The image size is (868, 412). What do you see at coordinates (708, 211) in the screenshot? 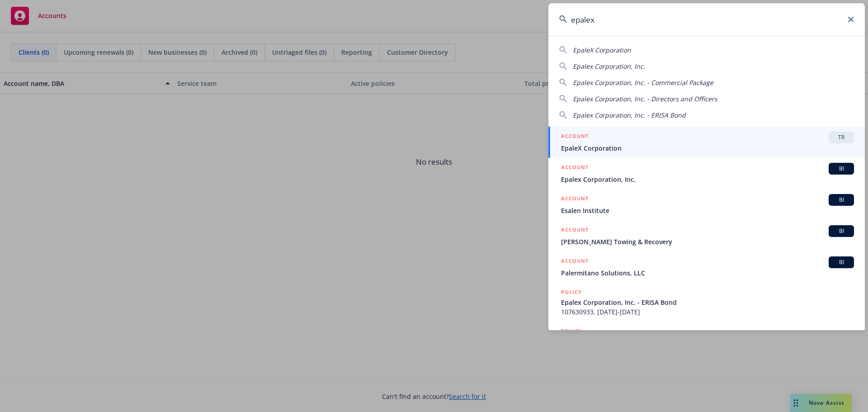
I see `span: Esalen Institute` at bounding box center [708, 211].